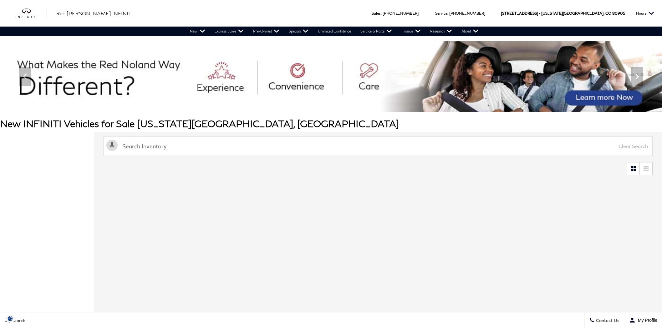 This screenshot has height=328, width=662. What do you see at coordinates (25, 77) in the screenshot?
I see `div: Previous` at bounding box center [25, 77].